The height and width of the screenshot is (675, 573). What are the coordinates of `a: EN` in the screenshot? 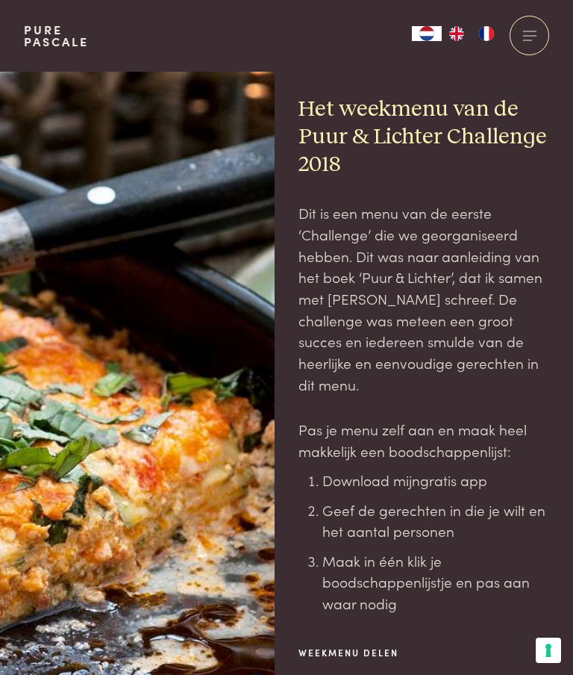 It's located at (457, 34).